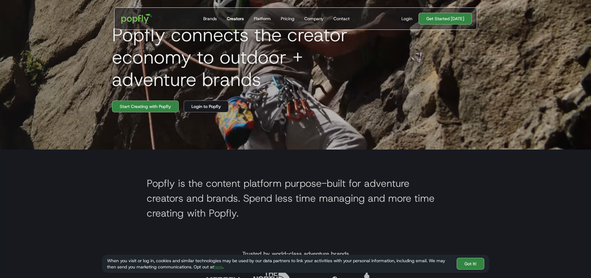 This screenshot has height=278, width=591. I want to click on a: Brands, so click(210, 19).